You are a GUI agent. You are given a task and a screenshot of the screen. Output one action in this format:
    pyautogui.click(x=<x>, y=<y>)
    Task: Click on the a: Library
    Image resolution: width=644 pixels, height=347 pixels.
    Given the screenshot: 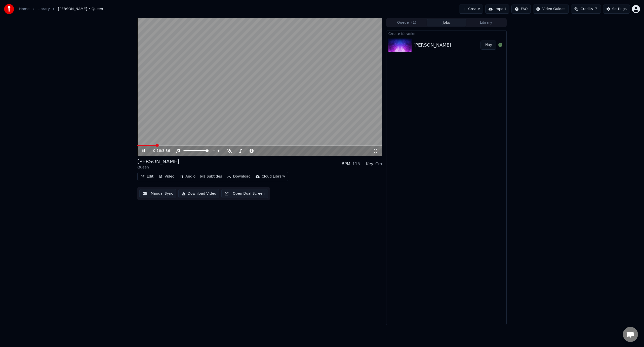 What is the action you would take?
    pyautogui.click(x=43, y=9)
    